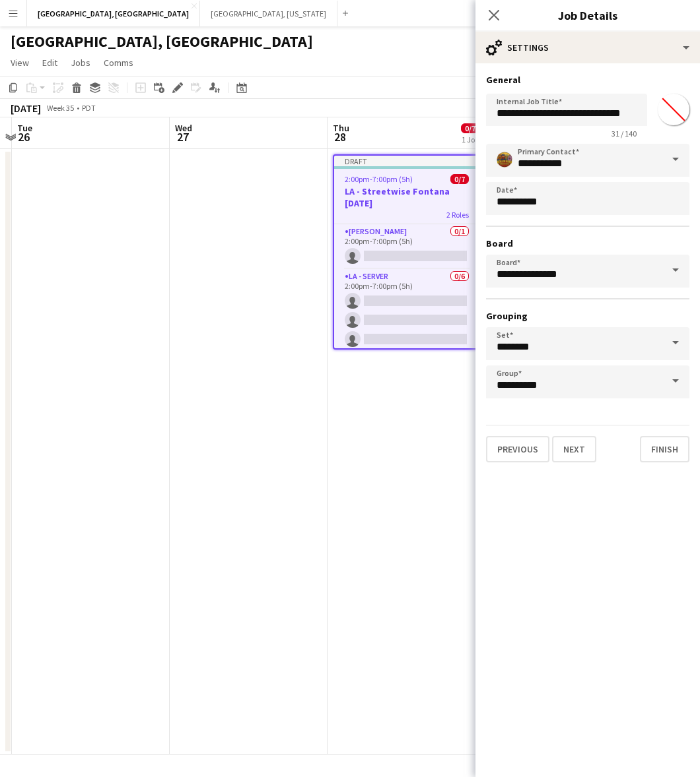  I want to click on h3: Board, so click(587, 244).